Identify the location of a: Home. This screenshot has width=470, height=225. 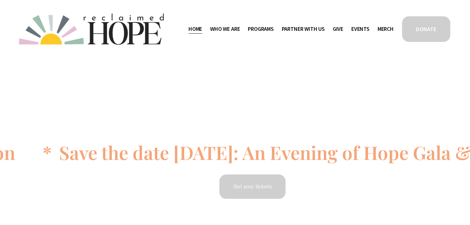
(195, 29).